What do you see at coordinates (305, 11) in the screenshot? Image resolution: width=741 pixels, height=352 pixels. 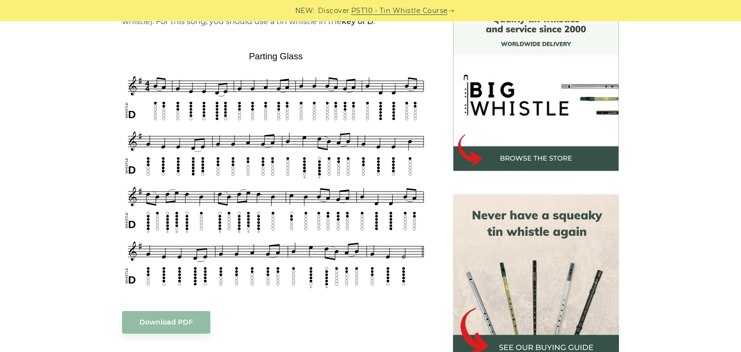 I see `span: NEW:` at bounding box center [305, 11].